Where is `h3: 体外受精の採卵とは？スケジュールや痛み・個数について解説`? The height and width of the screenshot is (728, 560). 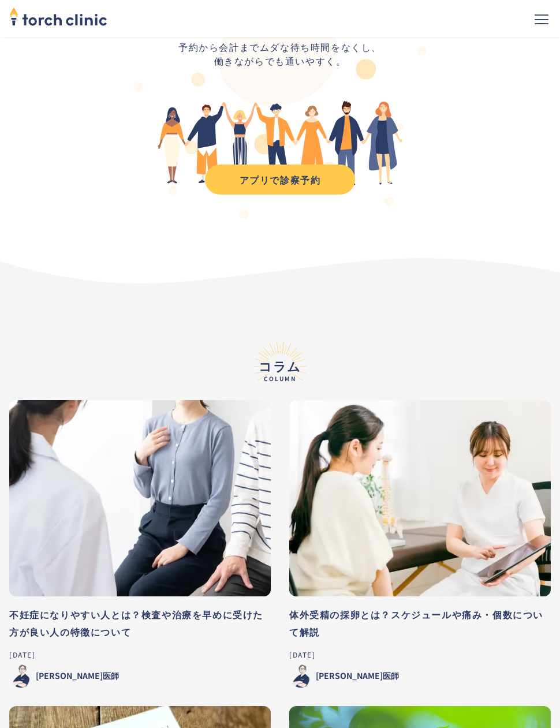 h3: 体外受精の採卵とは？スケジュールや痛み・個数について解説 is located at coordinates (419, 623).